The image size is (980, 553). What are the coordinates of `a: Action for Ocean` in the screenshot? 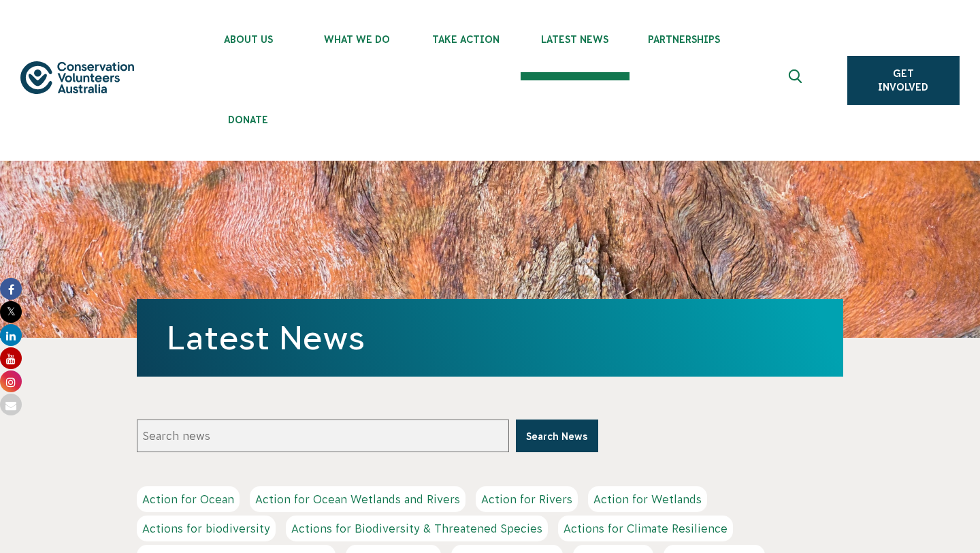 It's located at (188, 499).